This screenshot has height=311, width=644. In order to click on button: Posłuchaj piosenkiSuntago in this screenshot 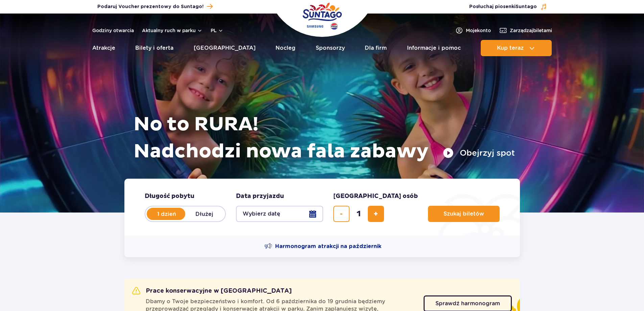, I will do `click(508, 7)`.